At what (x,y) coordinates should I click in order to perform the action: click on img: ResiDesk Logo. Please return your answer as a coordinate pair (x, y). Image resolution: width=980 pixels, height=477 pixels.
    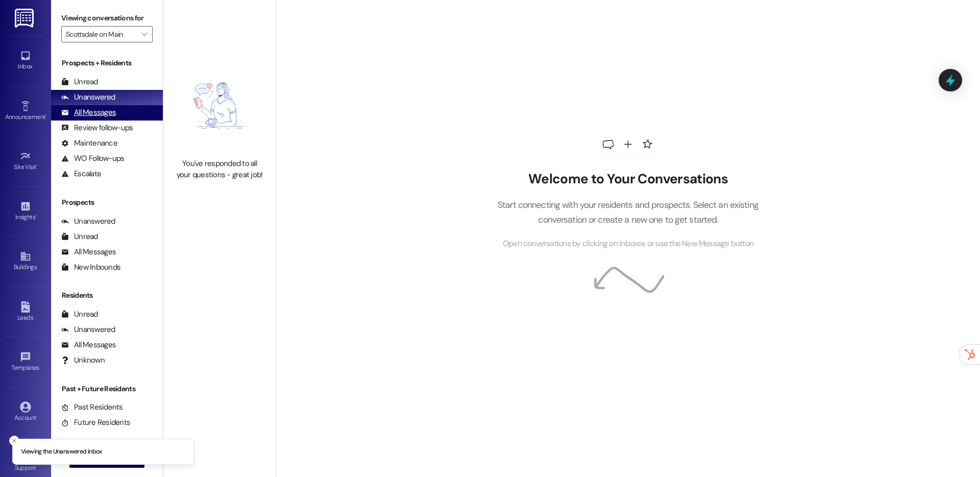
    Looking at the image, I should click on (25, 18).